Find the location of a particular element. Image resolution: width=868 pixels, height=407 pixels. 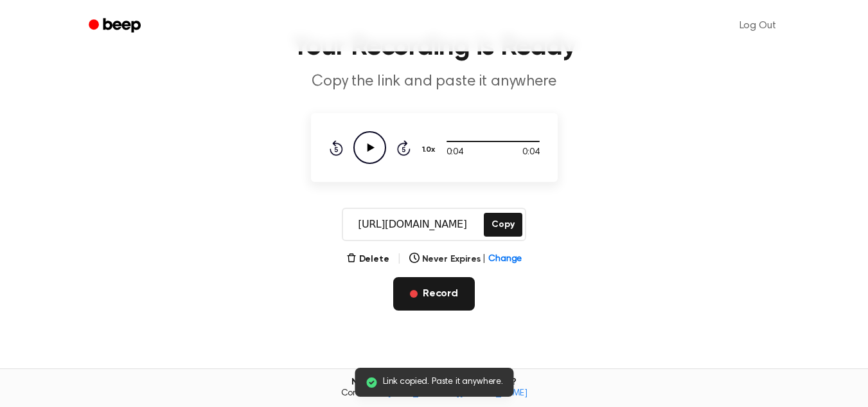

a: Log Out is located at coordinates (757, 26).